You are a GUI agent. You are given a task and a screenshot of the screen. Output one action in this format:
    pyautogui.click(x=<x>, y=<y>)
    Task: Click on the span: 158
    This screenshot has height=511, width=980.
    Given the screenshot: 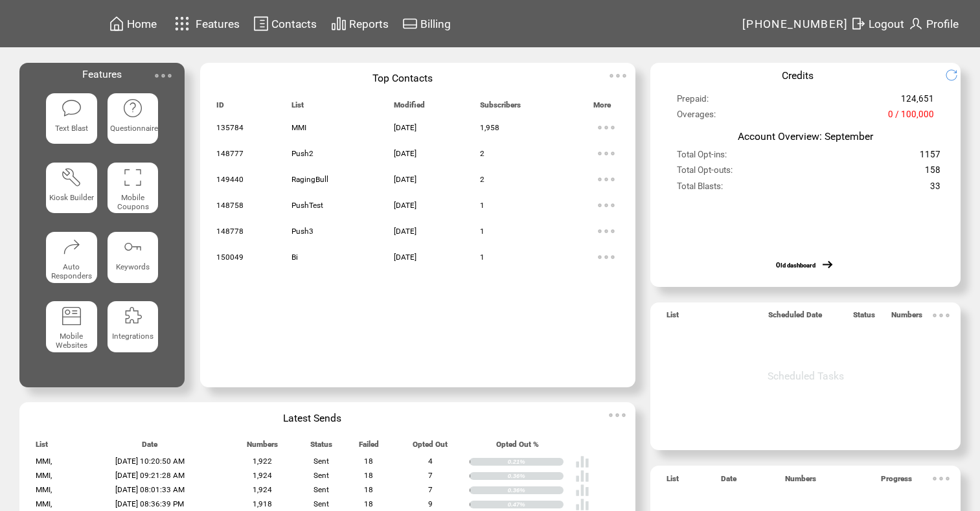 What is the action you would take?
    pyautogui.click(x=933, y=173)
    